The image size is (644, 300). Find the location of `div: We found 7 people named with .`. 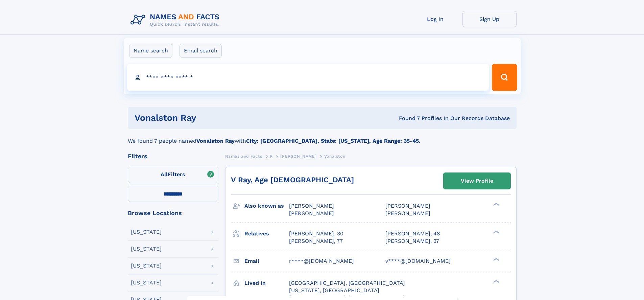

div: We found 7 people named with . is located at coordinates (322, 137).